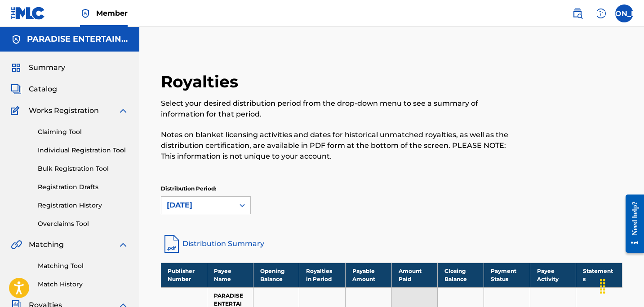  I want to click on div: Widget de chat, so click(621, 285).